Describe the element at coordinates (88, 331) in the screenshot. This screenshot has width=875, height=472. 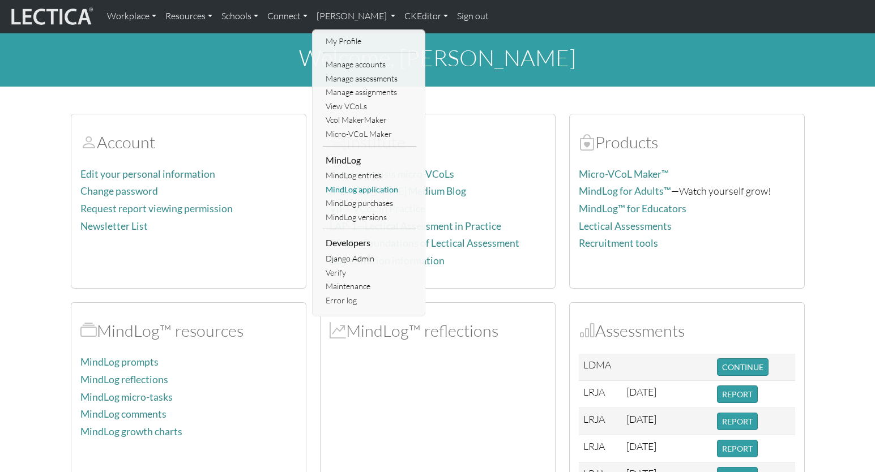
I see `span: MindLog™ resources` at that location.